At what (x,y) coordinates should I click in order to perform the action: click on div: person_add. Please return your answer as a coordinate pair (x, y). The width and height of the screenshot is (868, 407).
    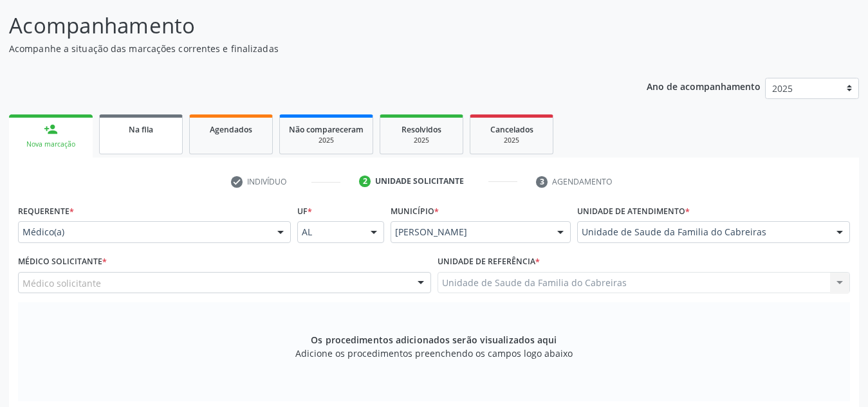
    Looking at the image, I should click on (51, 130).